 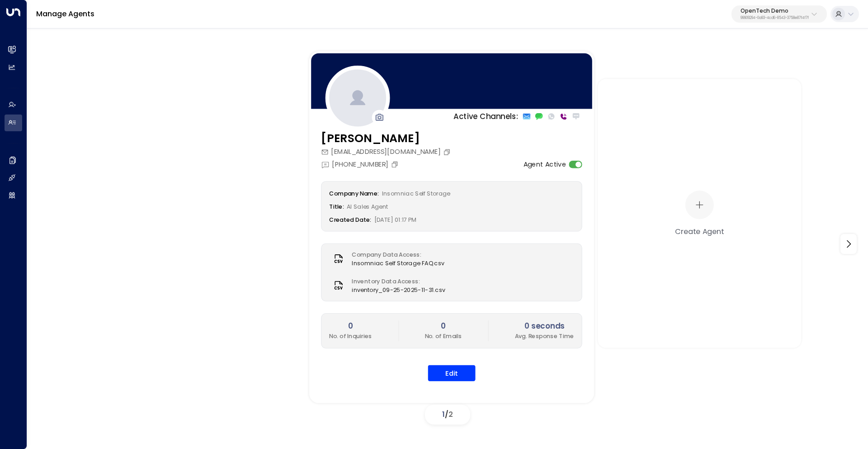 What do you see at coordinates (778, 14) in the screenshot?
I see `button: OpenTech Demo99909294-0a93-4cd6-8543-3758e87f4f7f` at bounding box center [778, 14].